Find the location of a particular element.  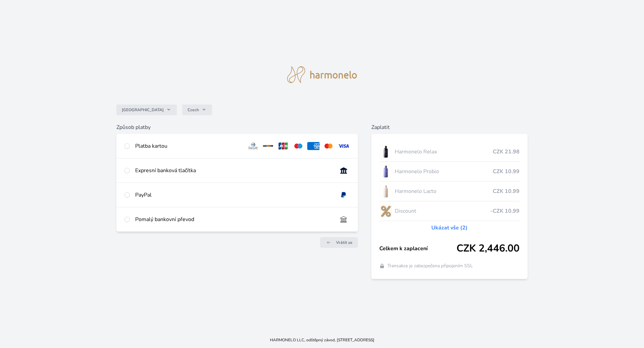

span: Transakce je zabezpečena připojením SSL is located at coordinates (430, 266).